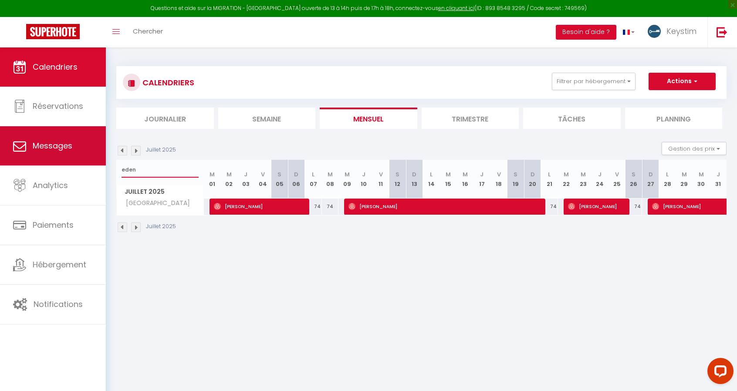 This screenshot has height=391, width=737. I want to click on th: 30, so click(700, 179).